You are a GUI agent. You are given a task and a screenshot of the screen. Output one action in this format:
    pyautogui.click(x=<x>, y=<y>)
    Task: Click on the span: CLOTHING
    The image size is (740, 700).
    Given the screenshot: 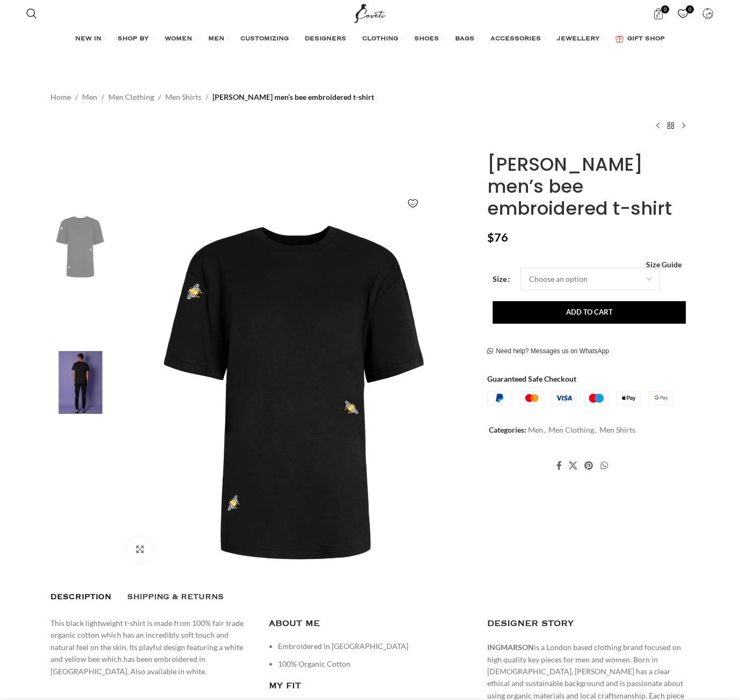 What is the action you would take?
    pyautogui.click(x=379, y=39)
    